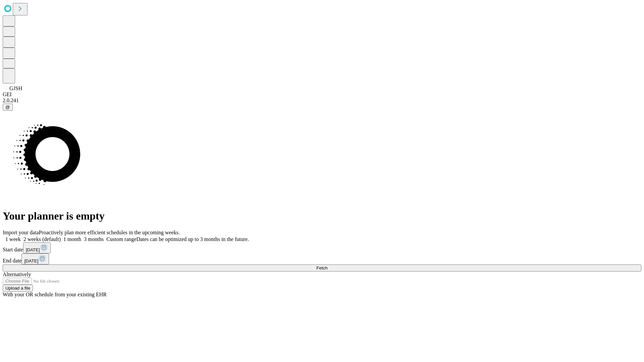 This screenshot has height=362, width=644. Describe the element at coordinates (54, 294) in the screenshot. I see `span: With your OR schedule from your existing EHR` at that location.